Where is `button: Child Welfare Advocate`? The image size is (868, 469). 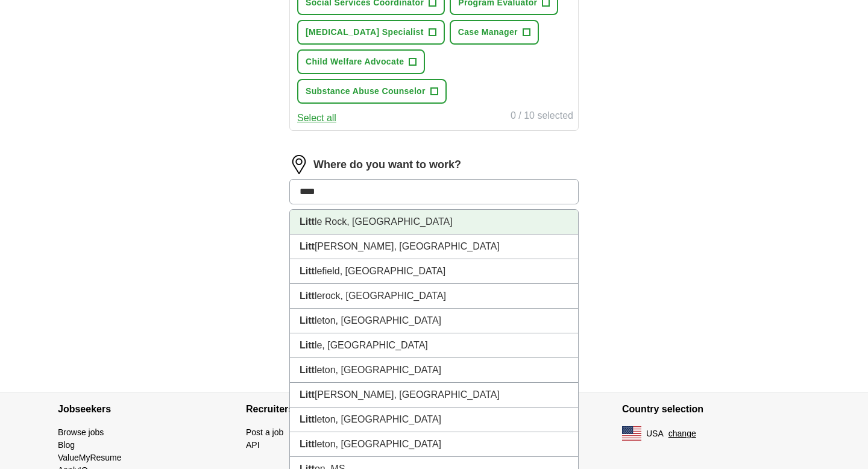 button: Child Welfare Advocate is located at coordinates (361, 61).